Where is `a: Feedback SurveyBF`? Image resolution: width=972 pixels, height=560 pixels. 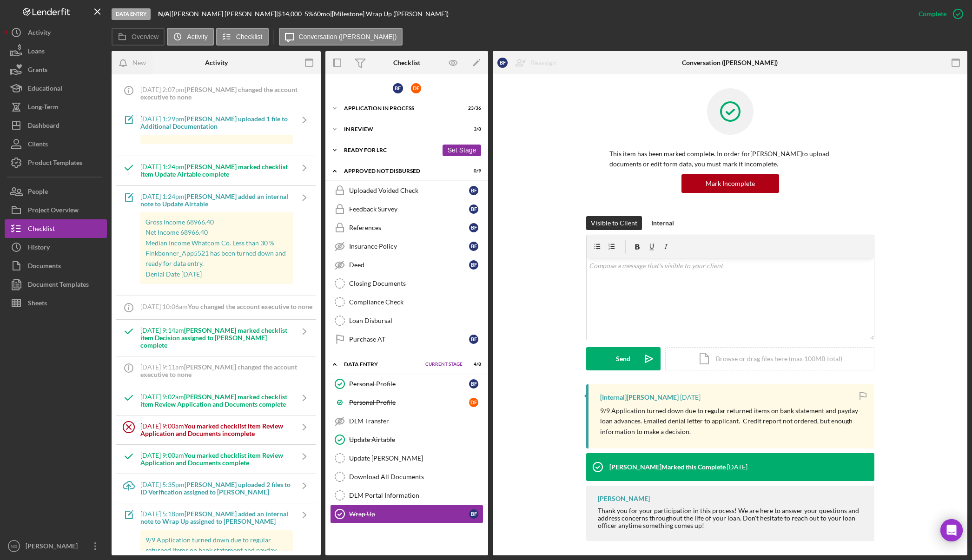 a: Feedback SurveyBF is located at coordinates (407, 209).